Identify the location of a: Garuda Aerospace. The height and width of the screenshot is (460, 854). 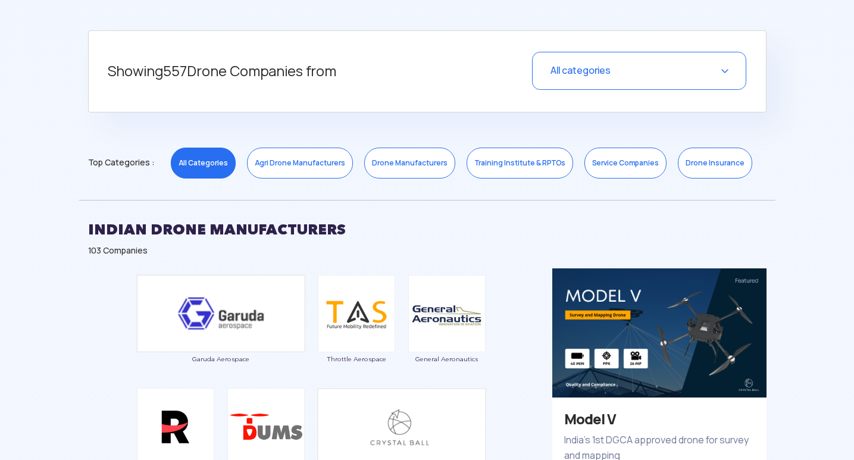
(221, 335).